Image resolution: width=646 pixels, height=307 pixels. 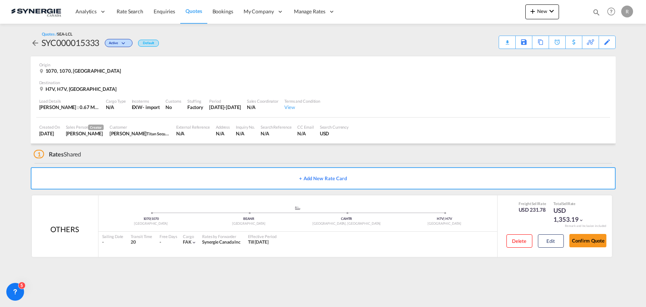 What do you see at coordinates (533, 210) in the screenshot?
I see `div: USD 231.78` at bounding box center [533, 210].